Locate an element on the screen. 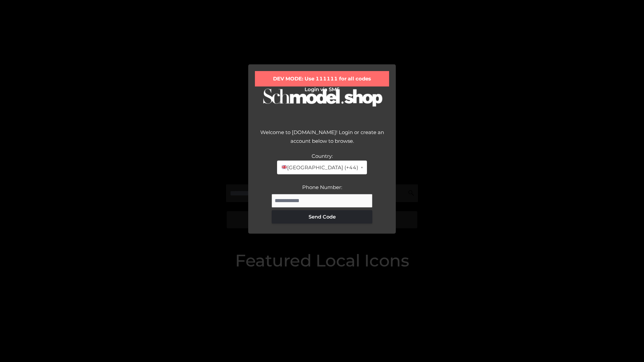  label: Phone Number: is located at coordinates (322, 187).